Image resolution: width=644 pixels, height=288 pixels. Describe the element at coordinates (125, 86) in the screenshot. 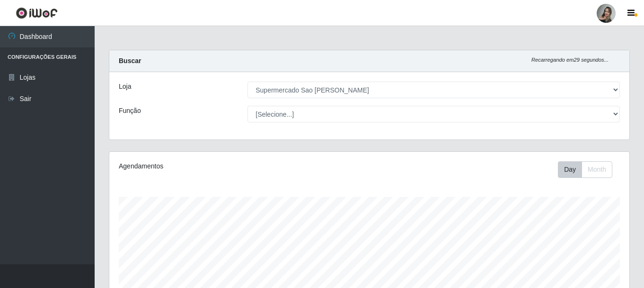

I see `label: Loja` at that location.